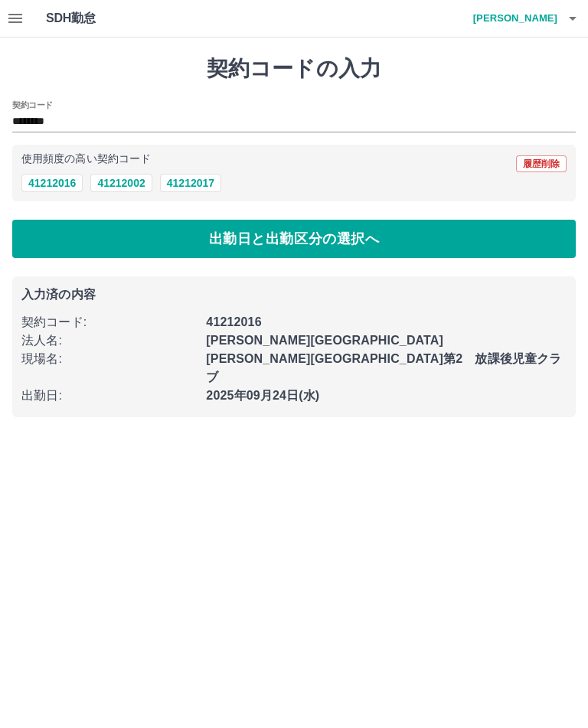 This screenshot has height=728, width=588. I want to click on h1: 契約コードの入力, so click(294, 69).